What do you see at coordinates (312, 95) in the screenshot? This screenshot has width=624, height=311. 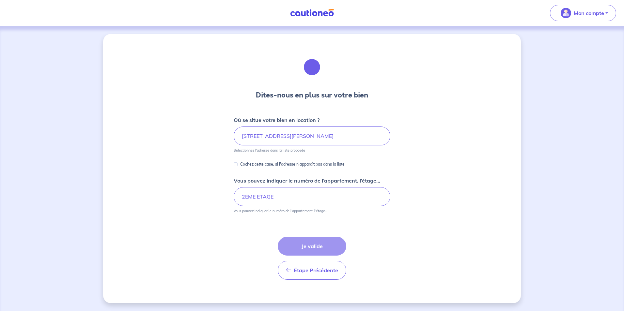 I see `h3: Dites-nous en plus sur votre bien` at bounding box center [312, 95].